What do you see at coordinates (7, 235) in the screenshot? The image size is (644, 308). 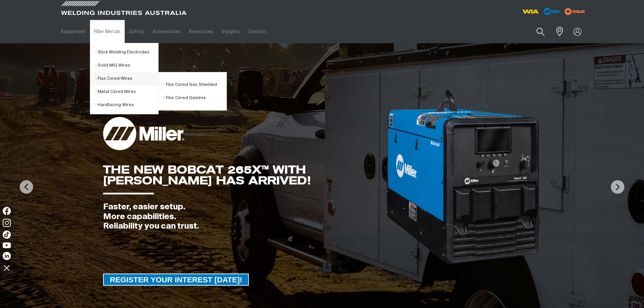 I see `img: TikTok` at bounding box center [7, 235].